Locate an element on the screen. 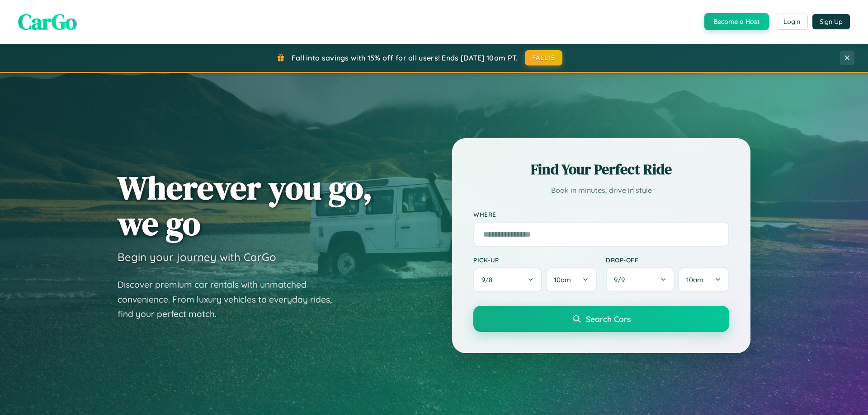 Image resolution: width=868 pixels, height=415 pixels. button: Sign Up is located at coordinates (831, 22).